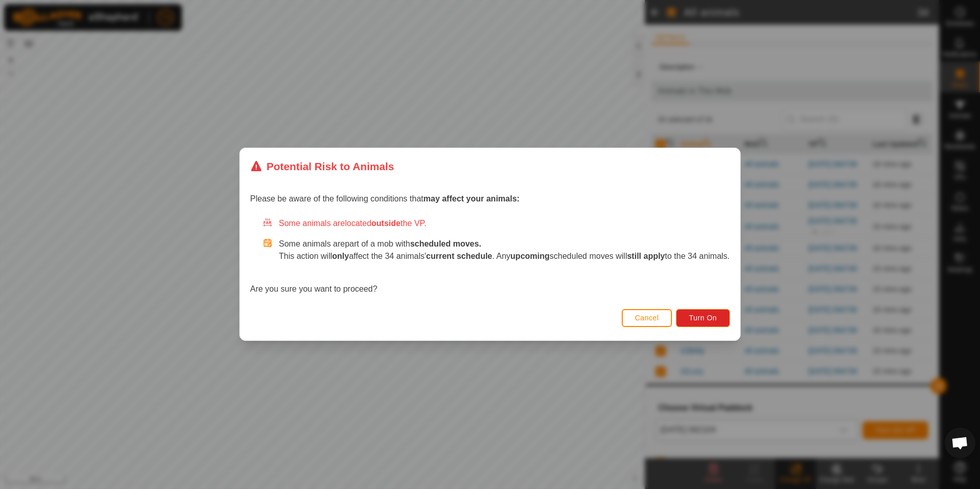  I want to click on p: This action will affect the 34 animals' . Any scheduled moves will to the 34 animals., so click(504, 257).